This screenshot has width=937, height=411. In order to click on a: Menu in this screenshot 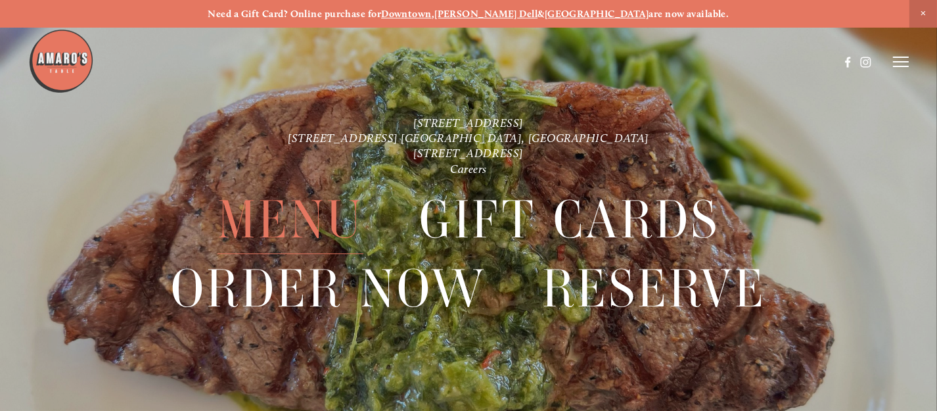, I will do `click(290, 219)`.